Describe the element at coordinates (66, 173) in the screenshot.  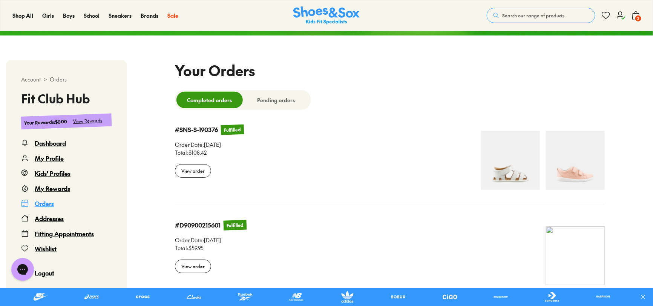
I see `a: Kids' Profiles` at that location.